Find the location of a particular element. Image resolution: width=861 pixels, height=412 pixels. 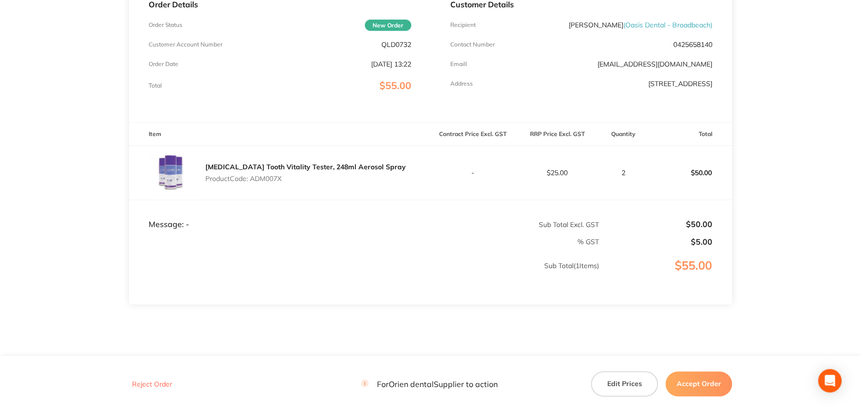

p: Contact Number is located at coordinates (472, 44).